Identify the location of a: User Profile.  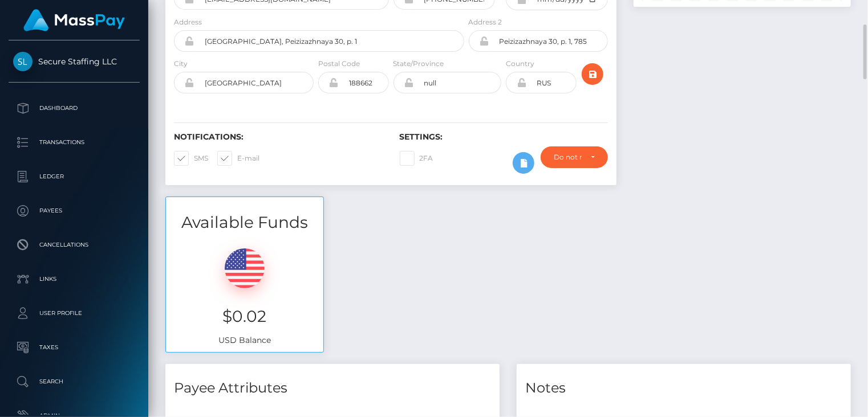
(74, 313).